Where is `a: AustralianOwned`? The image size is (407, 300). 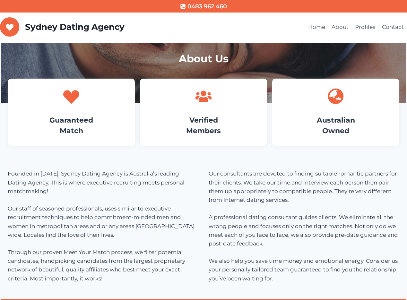 a: AustralianOwned is located at coordinates (335, 125).